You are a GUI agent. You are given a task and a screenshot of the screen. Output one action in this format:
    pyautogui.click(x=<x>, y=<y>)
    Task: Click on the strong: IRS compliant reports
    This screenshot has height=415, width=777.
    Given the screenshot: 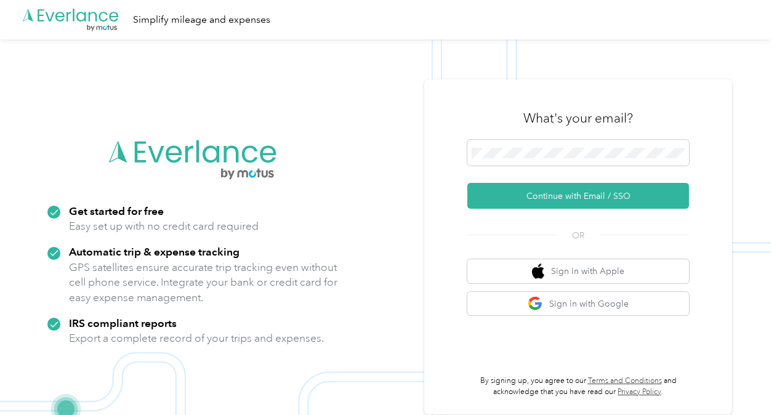 What is the action you would take?
    pyautogui.click(x=122, y=323)
    